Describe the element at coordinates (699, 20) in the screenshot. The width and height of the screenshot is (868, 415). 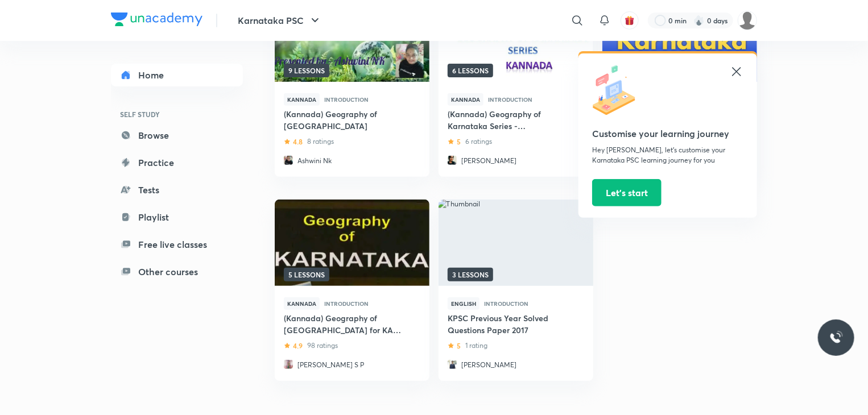
I see `img: streak` at that location.